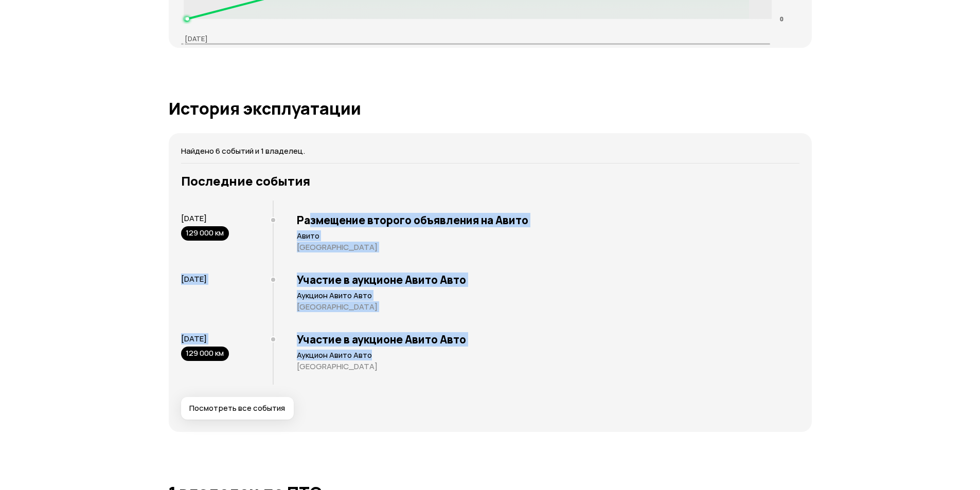  Describe the element at coordinates (237, 408) in the screenshot. I see `span: Посмотреть все события` at that location.